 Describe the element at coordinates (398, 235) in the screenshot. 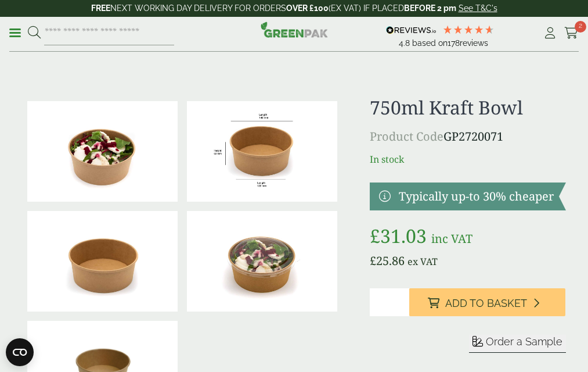

I see `bdi: 31.03` at that location.